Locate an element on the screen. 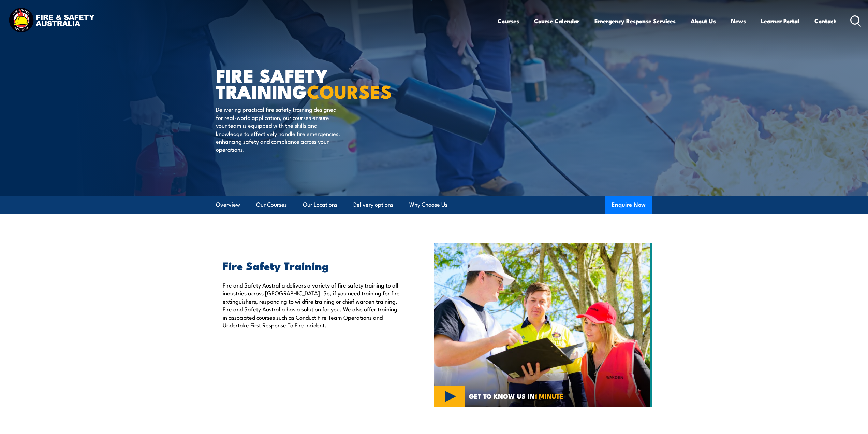 This screenshot has height=434, width=868. h1: FIRE SAFETY TRAINING is located at coordinates (300, 82).